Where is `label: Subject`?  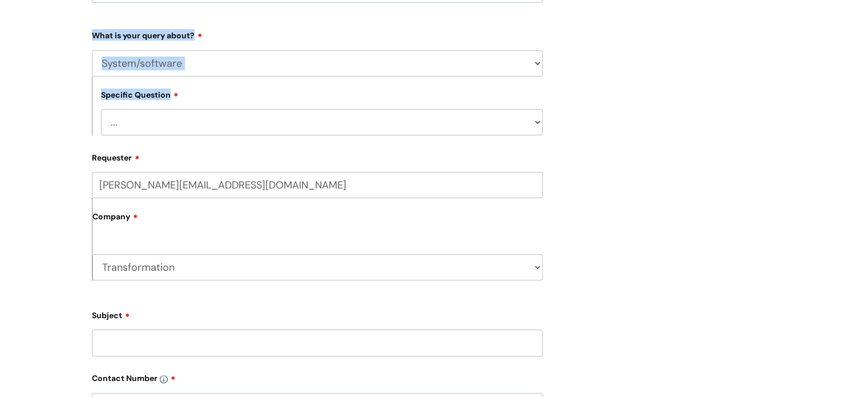 label: Subject is located at coordinates (317, 313).